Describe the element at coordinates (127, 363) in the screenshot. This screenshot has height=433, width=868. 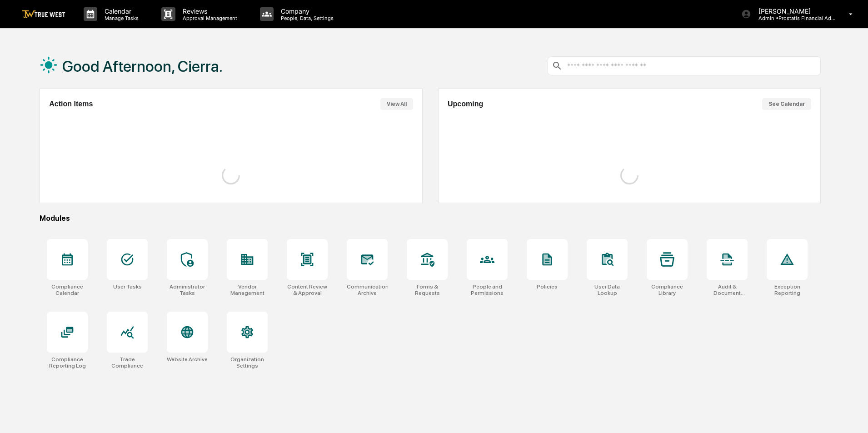
I see `div: Trade Compliance` at that location.